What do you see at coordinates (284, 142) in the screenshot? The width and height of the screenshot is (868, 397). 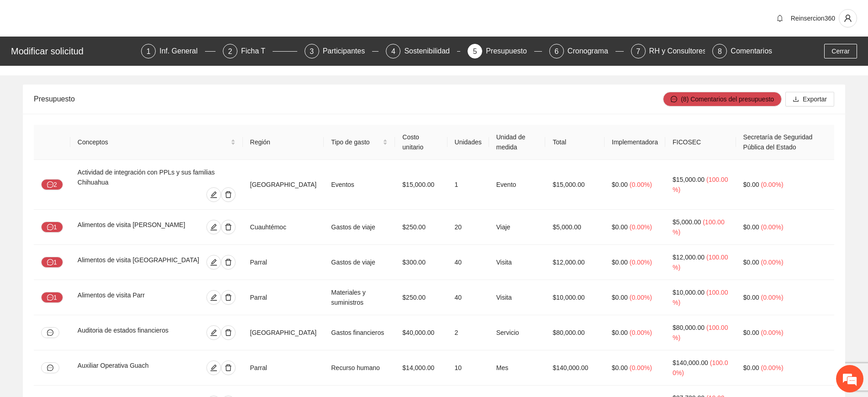 I see `th: Región` at bounding box center [284, 142].